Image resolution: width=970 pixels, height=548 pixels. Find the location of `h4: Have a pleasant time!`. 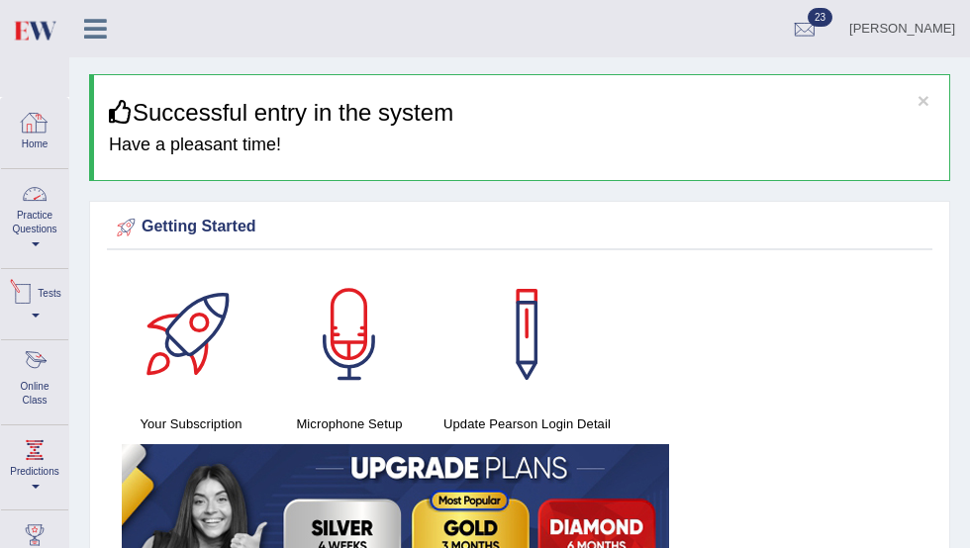

h4: Have a pleasant time! is located at coordinates (522, 146).